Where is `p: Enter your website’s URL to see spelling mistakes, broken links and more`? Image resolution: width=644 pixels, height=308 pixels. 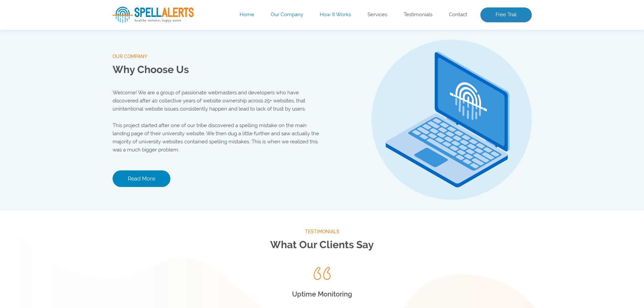 p: Enter your website’s URL to see spelling mistakes, broken links and more is located at coordinates (233, 68).